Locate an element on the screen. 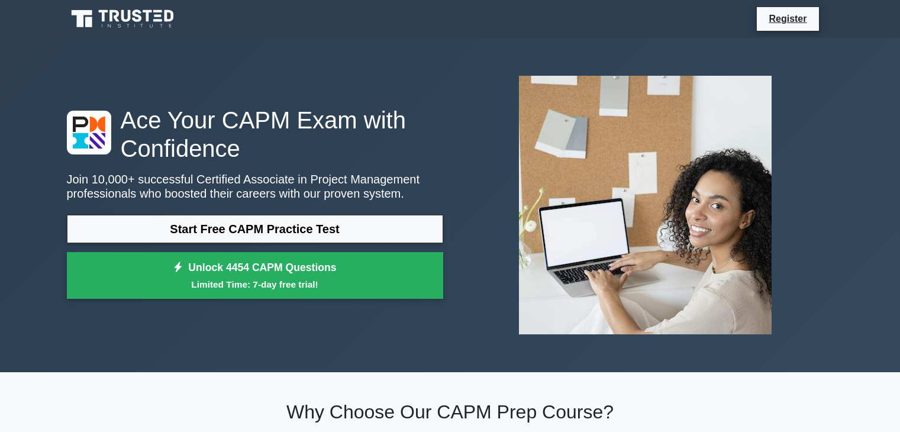 The width and height of the screenshot is (900, 432). h1: Ace Your CAPM Exam with Confidence is located at coordinates (255, 134).